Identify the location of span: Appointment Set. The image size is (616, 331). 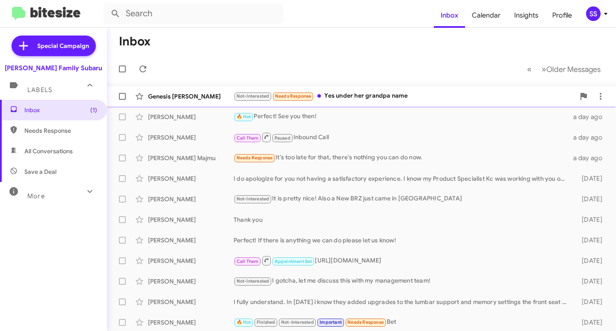
(293, 261).